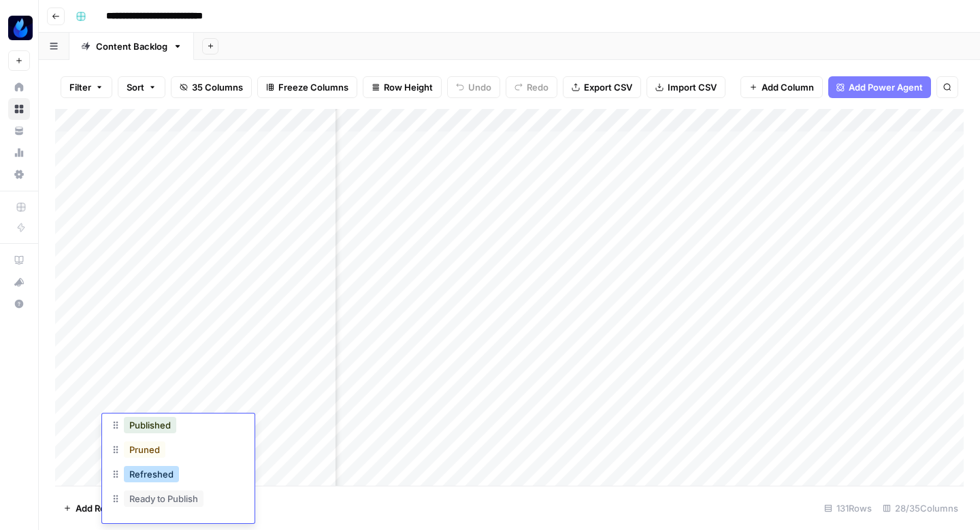 The height and width of the screenshot is (530, 980). I want to click on img: AgentFire Content Logo, so click(20, 28).